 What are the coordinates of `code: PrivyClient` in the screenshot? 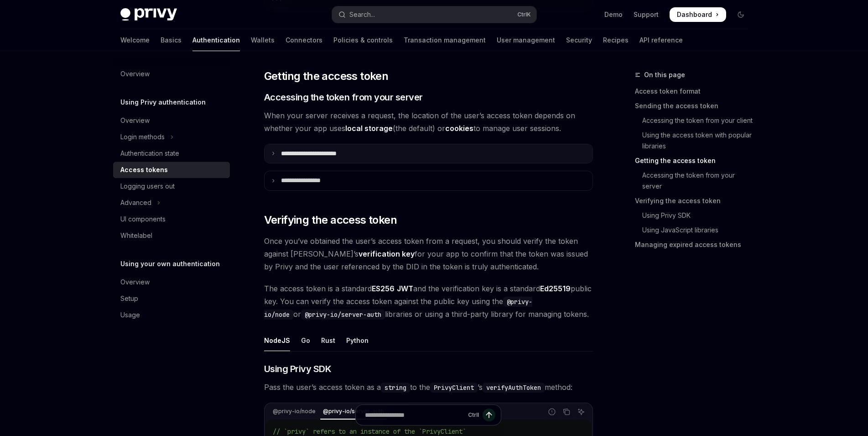 It's located at (454, 388).